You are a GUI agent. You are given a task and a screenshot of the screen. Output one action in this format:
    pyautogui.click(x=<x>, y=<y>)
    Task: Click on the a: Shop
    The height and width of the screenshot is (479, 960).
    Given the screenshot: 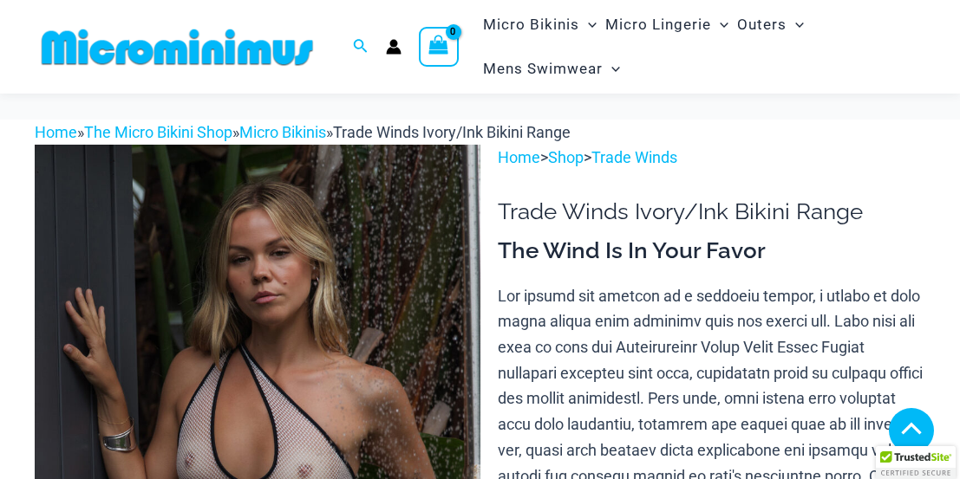 What is the action you would take?
    pyautogui.click(x=565, y=157)
    